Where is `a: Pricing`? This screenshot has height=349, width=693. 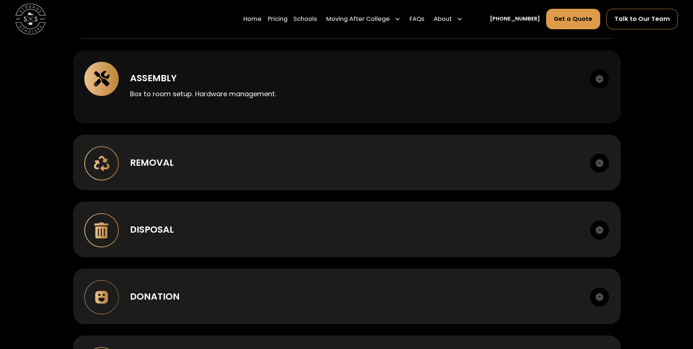
a: Pricing is located at coordinates (278, 19).